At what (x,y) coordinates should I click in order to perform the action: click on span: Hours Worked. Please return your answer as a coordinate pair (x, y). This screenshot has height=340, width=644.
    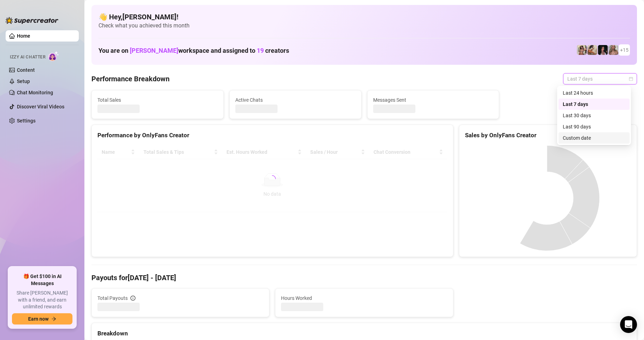
    Looking at the image, I should click on (364, 298).